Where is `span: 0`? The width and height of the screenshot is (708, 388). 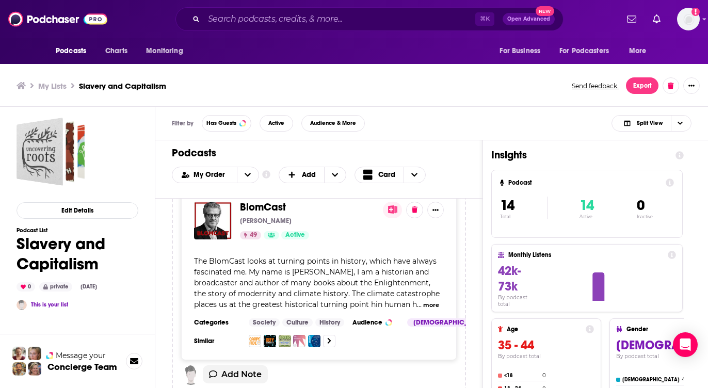
span: 0 is located at coordinates (641, 205).